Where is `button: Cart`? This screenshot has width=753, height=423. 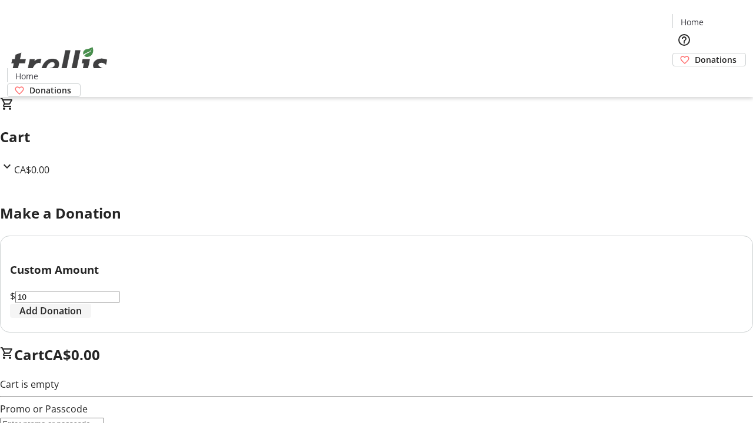
button: Cart is located at coordinates (684, 78).